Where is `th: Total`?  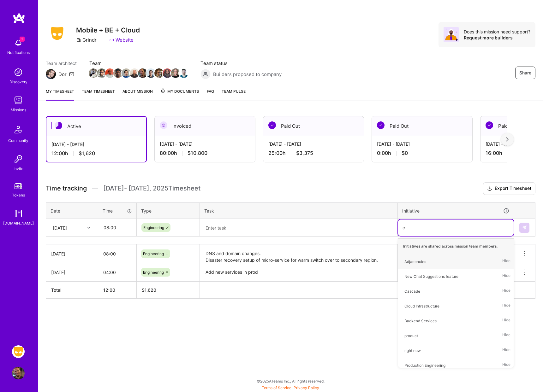
th: Total is located at coordinates (72, 291).